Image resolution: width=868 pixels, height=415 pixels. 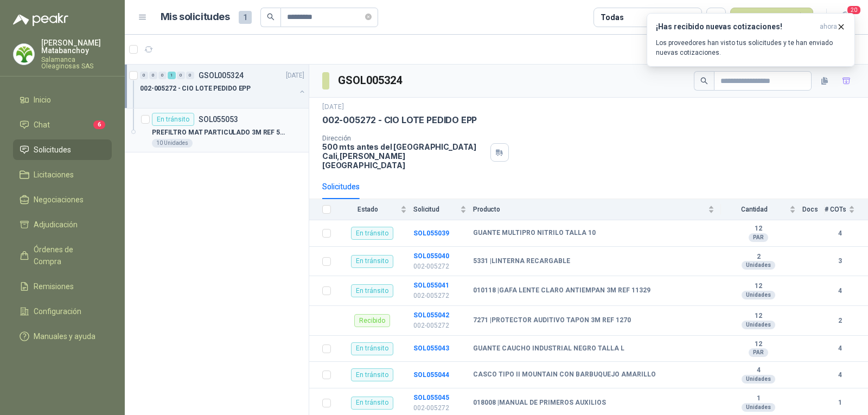 I want to click on th: Estado, so click(x=375, y=209).